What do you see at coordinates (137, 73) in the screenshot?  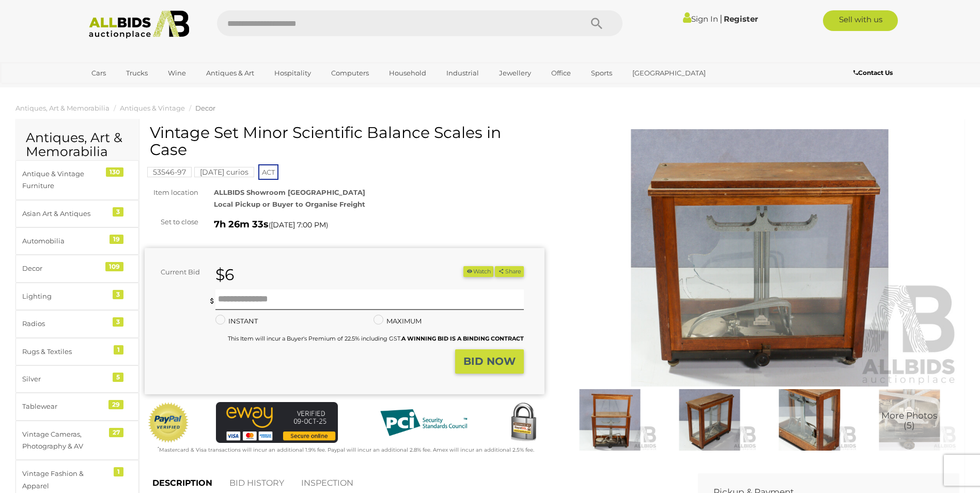 I see `a: Trucks` at bounding box center [137, 73].